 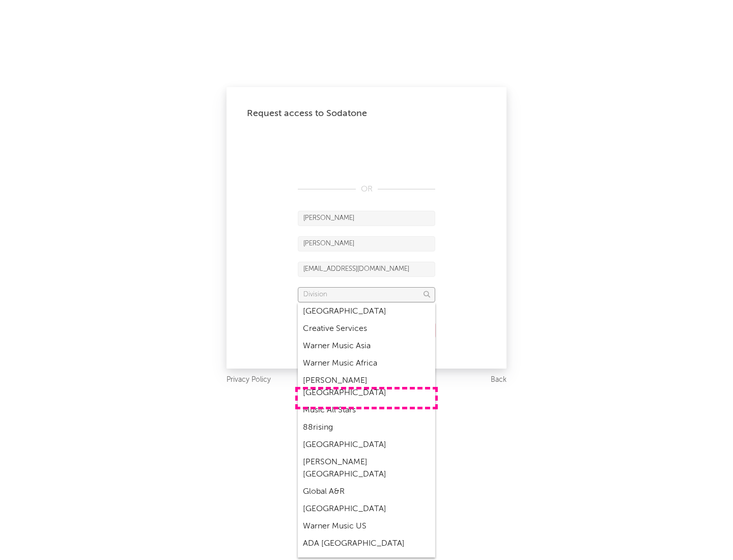 What do you see at coordinates (366, 346) in the screenshot?
I see `div: Warner Music Asia` at bounding box center [366, 346].